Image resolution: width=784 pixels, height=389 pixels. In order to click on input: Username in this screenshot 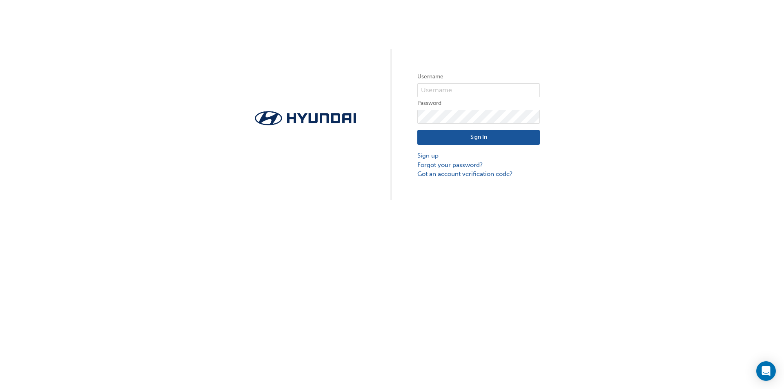, I will do `click(479, 90)`.